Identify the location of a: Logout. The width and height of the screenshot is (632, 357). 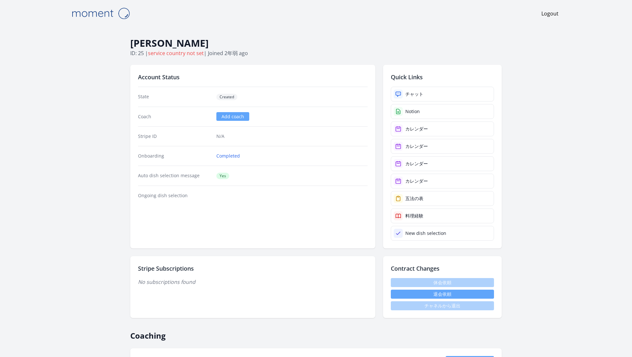
(550, 14).